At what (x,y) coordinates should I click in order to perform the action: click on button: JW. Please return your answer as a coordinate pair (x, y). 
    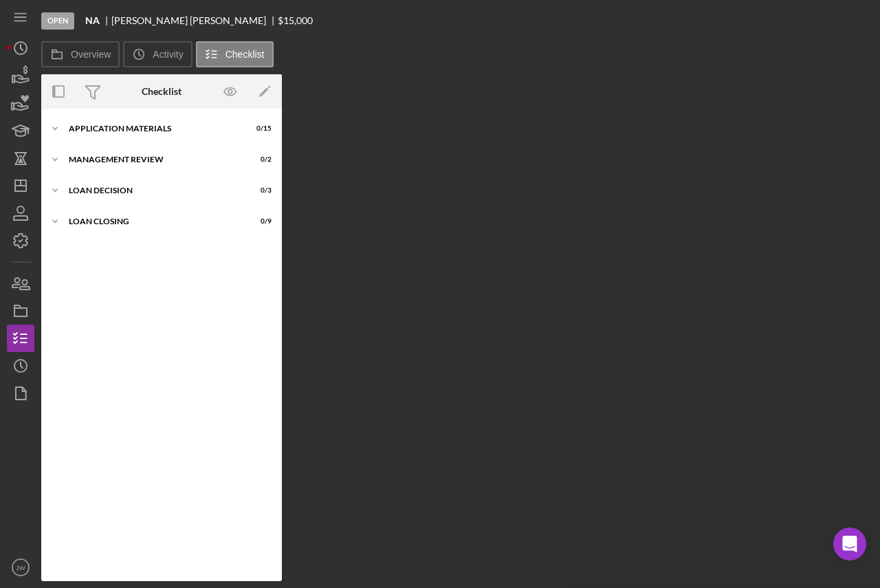
    Looking at the image, I should click on (21, 567).